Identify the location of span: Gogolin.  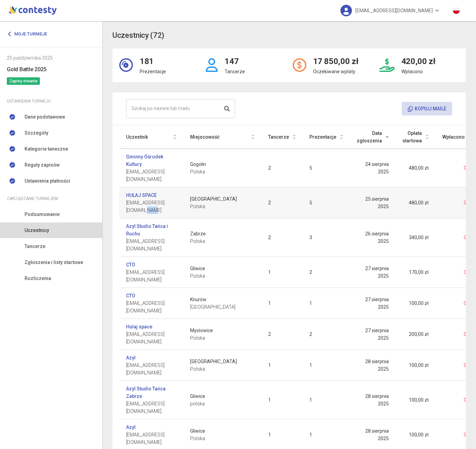
(222, 164).